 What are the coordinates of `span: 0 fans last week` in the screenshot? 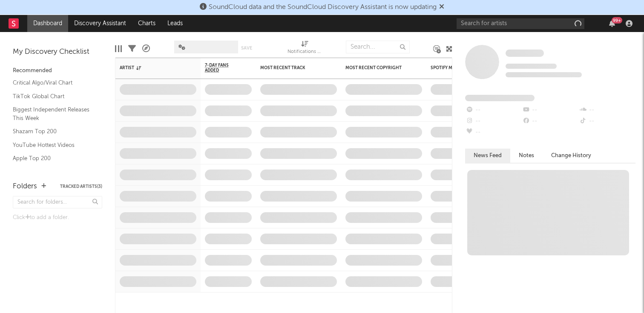 It's located at (544, 74).